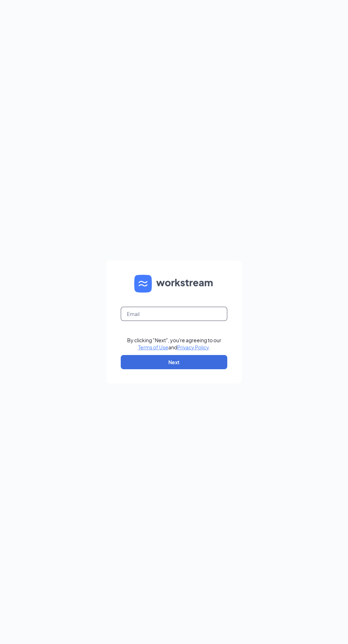 This screenshot has height=644, width=348. What do you see at coordinates (174, 362) in the screenshot?
I see `button: Next` at bounding box center [174, 362].